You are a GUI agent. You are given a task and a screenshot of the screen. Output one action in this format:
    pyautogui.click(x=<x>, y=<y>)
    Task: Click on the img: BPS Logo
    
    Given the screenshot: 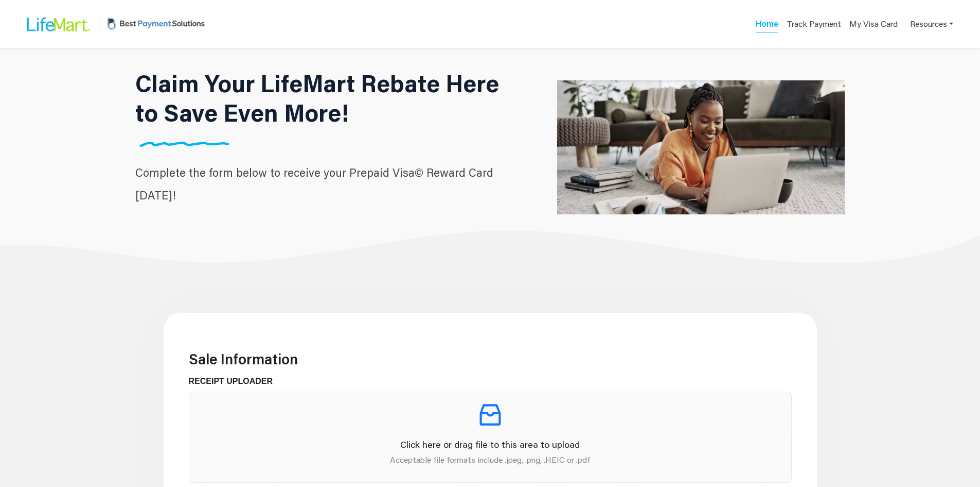 What is the action you would take?
    pyautogui.click(x=156, y=24)
    